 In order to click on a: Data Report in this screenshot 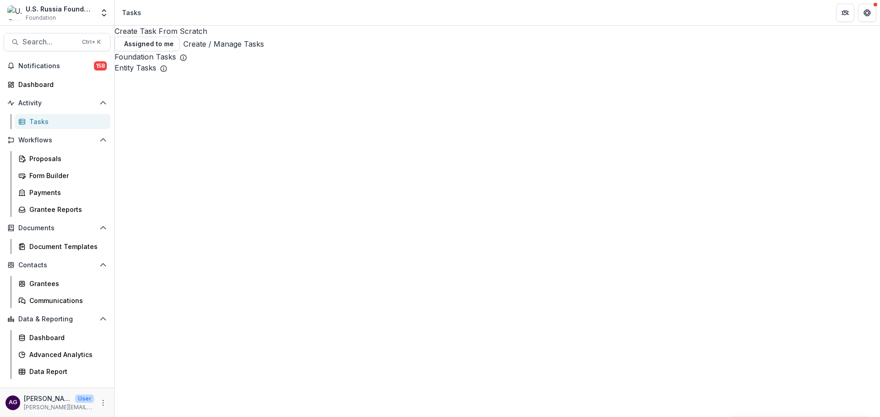, I will do `click(62, 372)`.